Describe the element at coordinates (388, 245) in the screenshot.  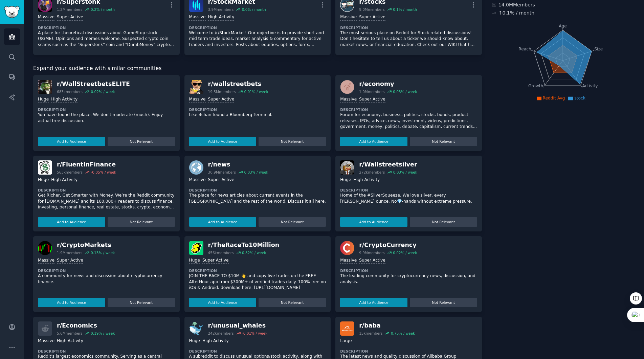
I see `div: r/ CryptoCurrency` at that location.